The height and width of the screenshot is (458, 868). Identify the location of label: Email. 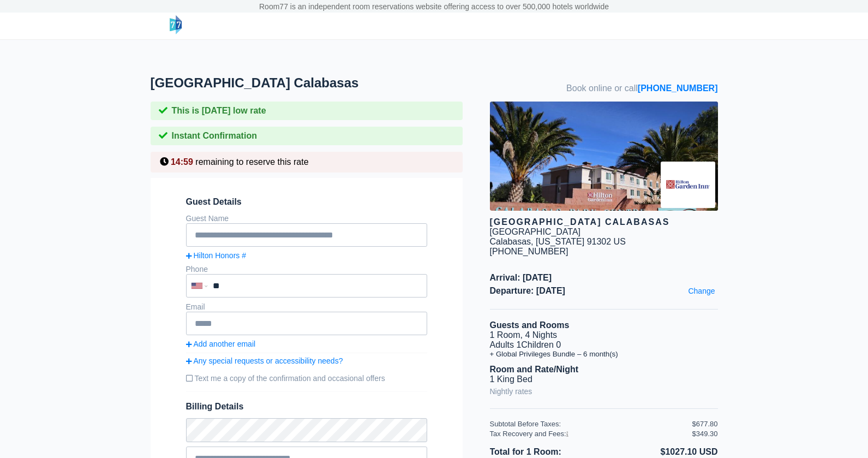
(195, 307).